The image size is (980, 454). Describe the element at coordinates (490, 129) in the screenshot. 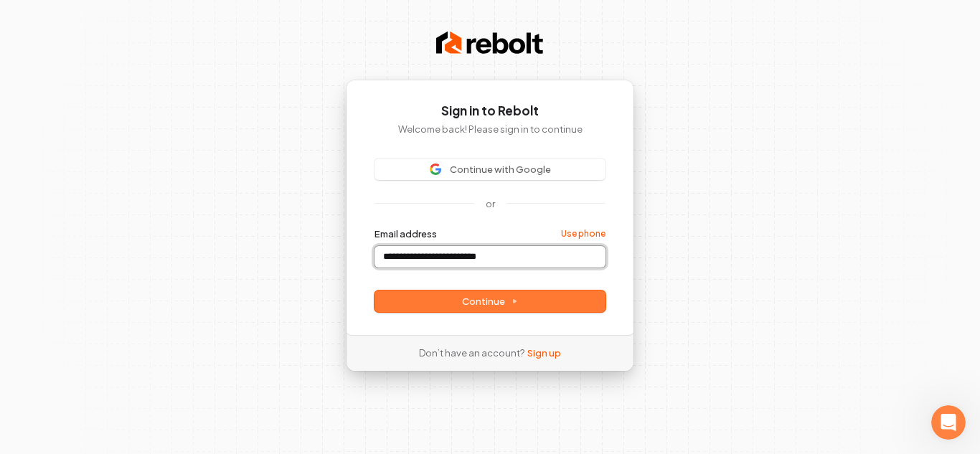

I see `p: Welcome back! Please sign in to continue` at that location.